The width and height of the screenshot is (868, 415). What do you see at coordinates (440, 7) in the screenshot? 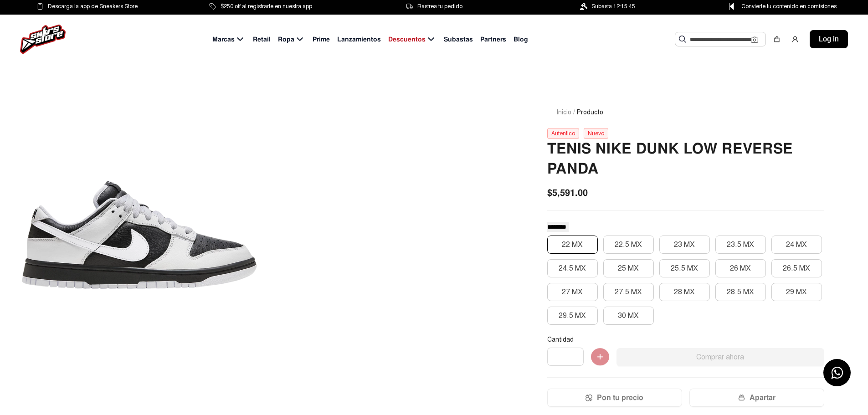
I see `span: Rastrea tu pedido` at bounding box center [440, 7].